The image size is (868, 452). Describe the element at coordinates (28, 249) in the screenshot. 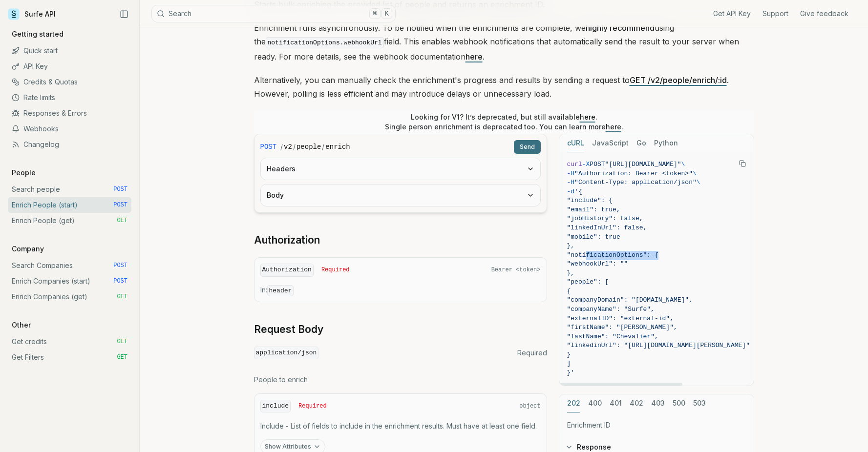

I see `p: Company` at that location.